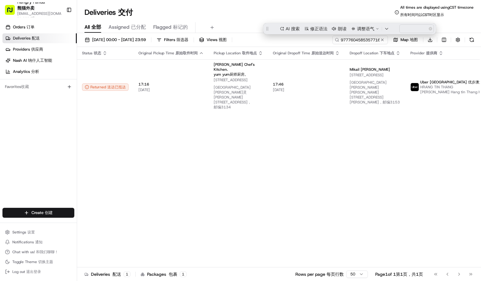 The width and height of the screenshot is (481, 281). Describe the element at coordinates (105, 87) in the screenshot. I see `button: Returned 送达已抵达` at that location.